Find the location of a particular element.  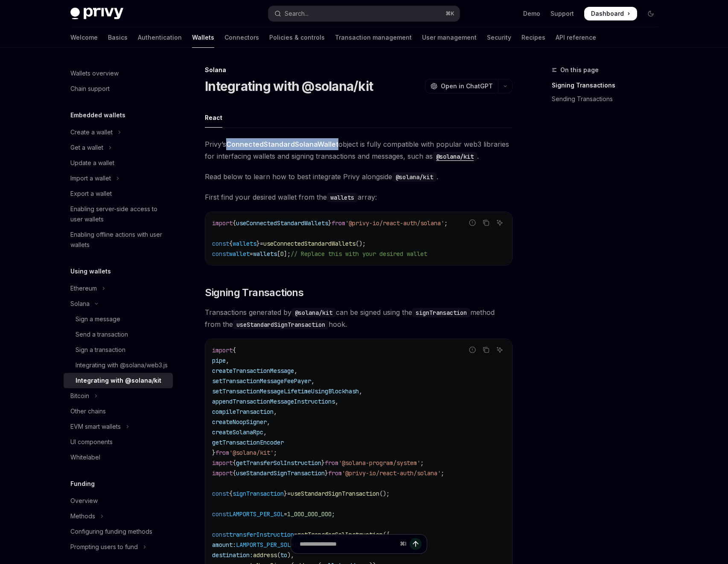

a: Wallets is located at coordinates (203, 37).